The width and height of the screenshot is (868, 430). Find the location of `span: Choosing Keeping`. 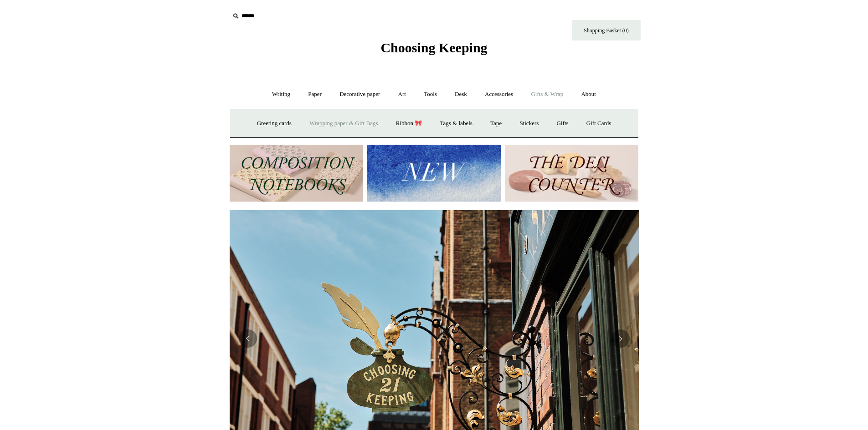

span: Choosing Keeping is located at coordinates (434, 47).